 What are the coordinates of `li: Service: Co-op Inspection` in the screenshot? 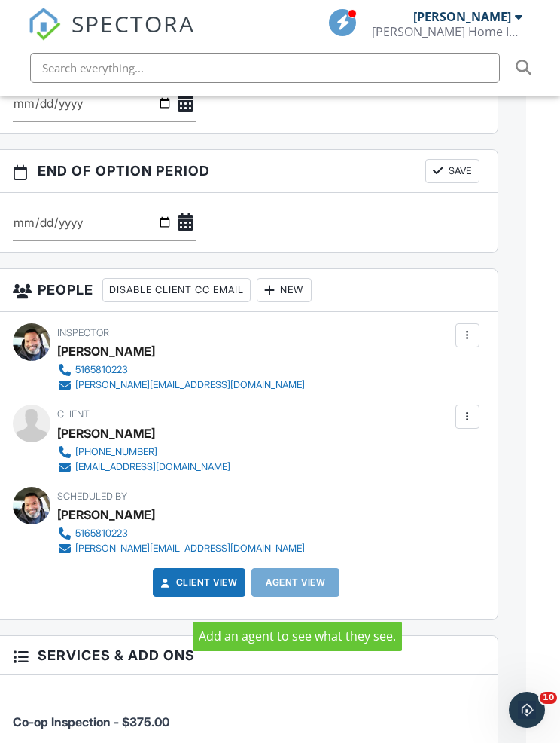 It's located at (246, 714).